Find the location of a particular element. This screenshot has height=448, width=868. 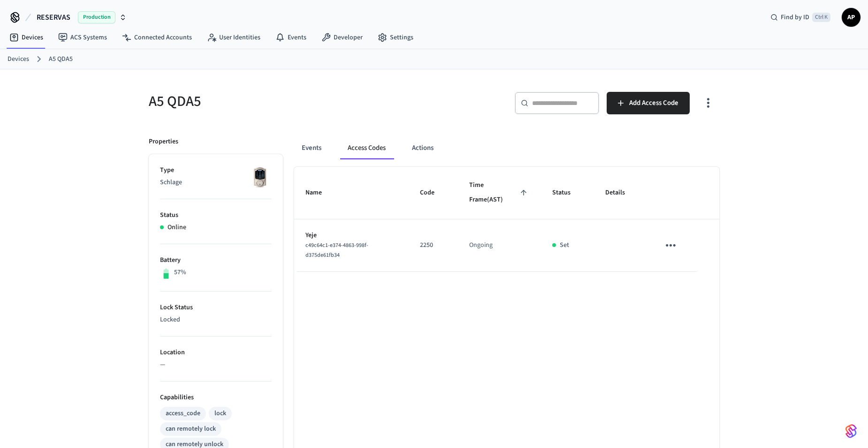

p: Location is located at coordinates (216, 352).